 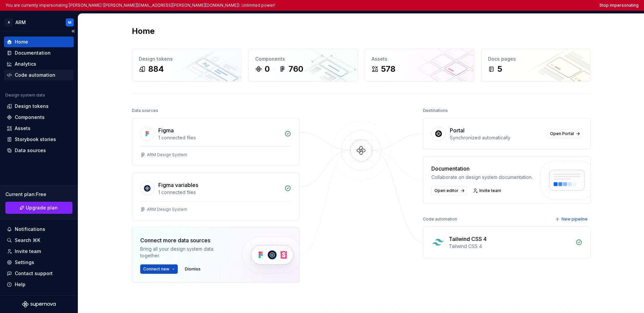 I want to click on a: Home, so click(x=39, y=42).